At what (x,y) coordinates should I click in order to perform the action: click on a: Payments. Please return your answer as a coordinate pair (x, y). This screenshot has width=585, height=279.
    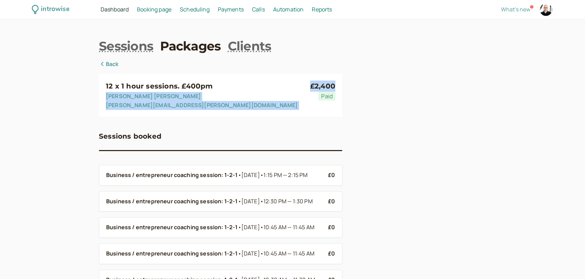
    Looking at the image, I should click on (231, 10).